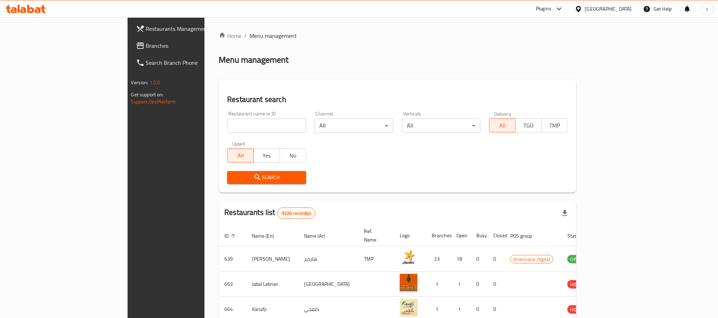 This screenshot has height=318, width=718. I want to click on span: Status, so click(579, 236).